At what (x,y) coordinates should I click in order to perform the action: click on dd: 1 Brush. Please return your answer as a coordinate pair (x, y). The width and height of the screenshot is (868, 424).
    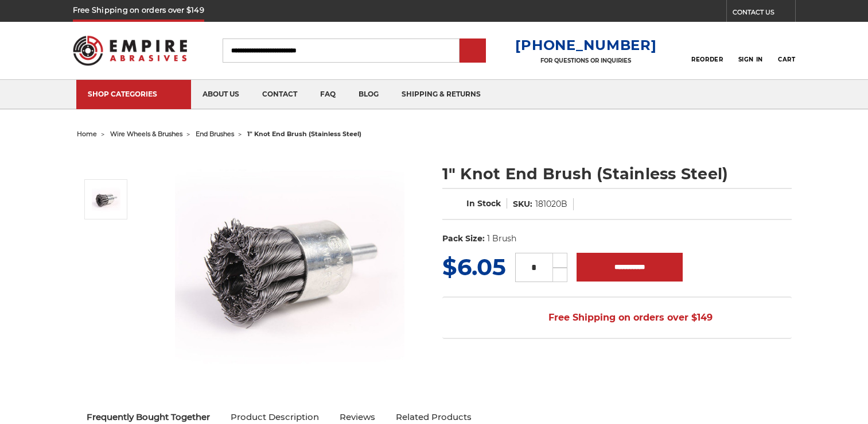
    Looking at the image, I should click on (501, 238).